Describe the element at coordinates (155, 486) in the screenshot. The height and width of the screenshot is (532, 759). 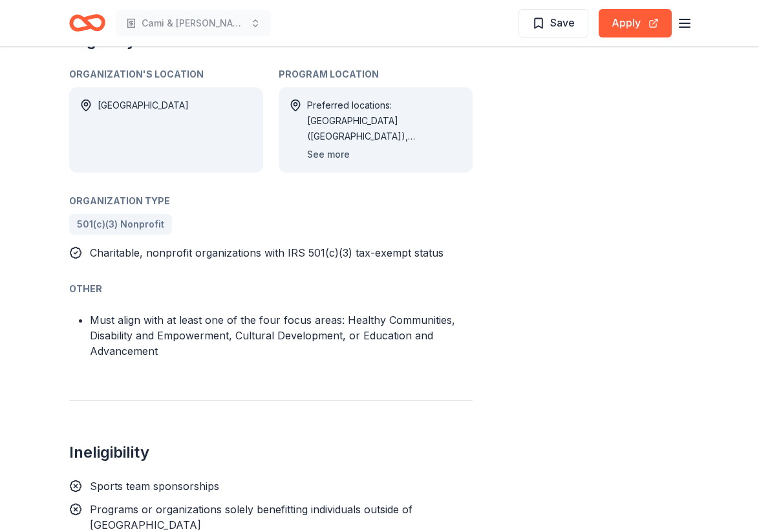
I see `span: Sports team sponsorships` at that location.